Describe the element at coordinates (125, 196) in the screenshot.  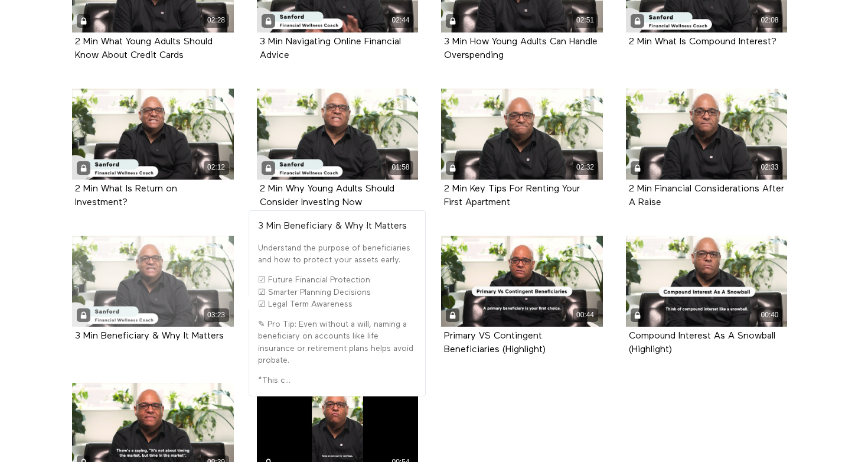
I see `a: 2 Min What Is Return on Investment?` at that location.